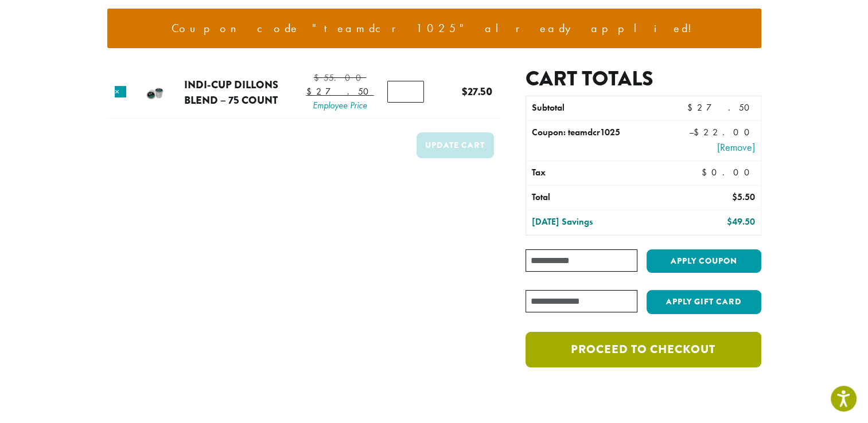 The width and height of the screenshot is (868, 423). Describe the element at coordinates (231, 92) in the screenshot. I see `a: Indi-Cup Dillons Blend – 75 count` at that location.